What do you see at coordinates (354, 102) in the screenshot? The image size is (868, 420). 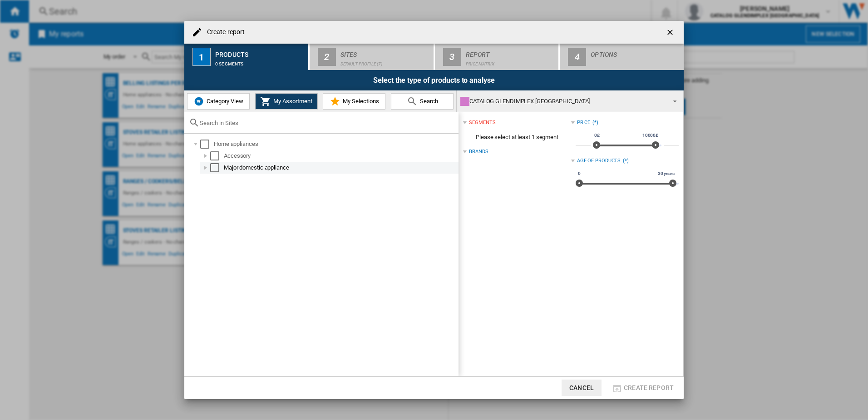 I see `button: My Selections` at bounding box center [354, 102].